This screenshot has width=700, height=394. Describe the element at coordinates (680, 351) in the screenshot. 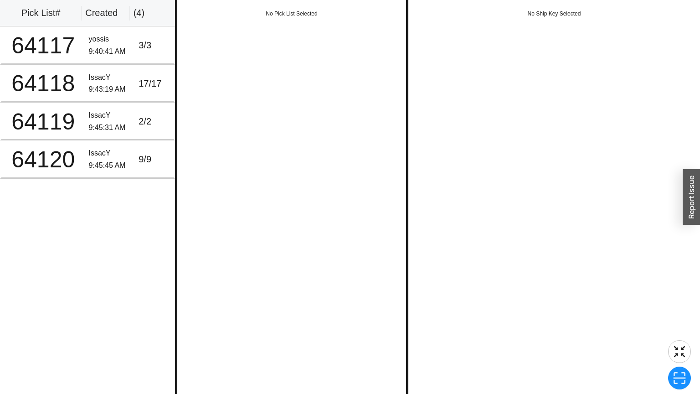

I see `span: fullscreen-exit` at that location.